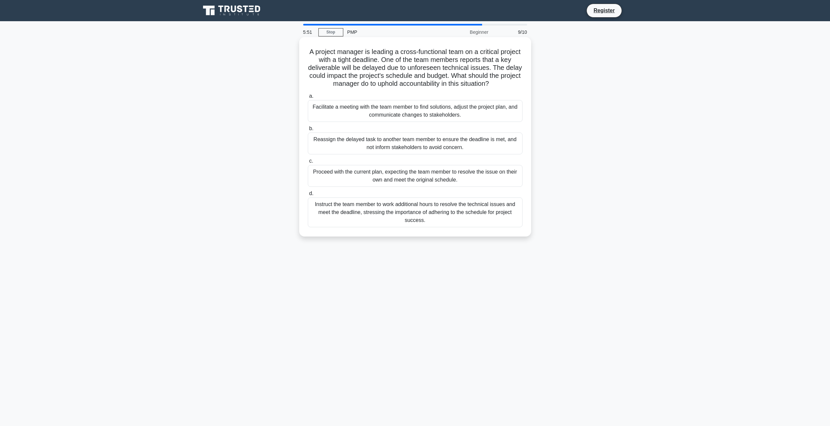 The height and width of the screenshot is (426, 830). Describe the element at coordinates (415, 144) in the screenshot. I see `div: Reassign the delayed task to another team member to ensure the deadline is met, and not inform st...` at that location.